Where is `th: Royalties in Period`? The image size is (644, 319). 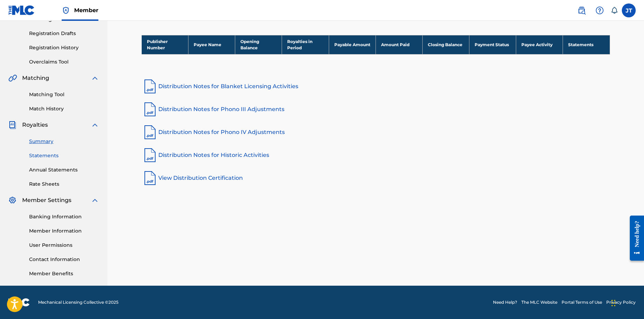
th: Royalties in Period is located at coordinates (305, 44).